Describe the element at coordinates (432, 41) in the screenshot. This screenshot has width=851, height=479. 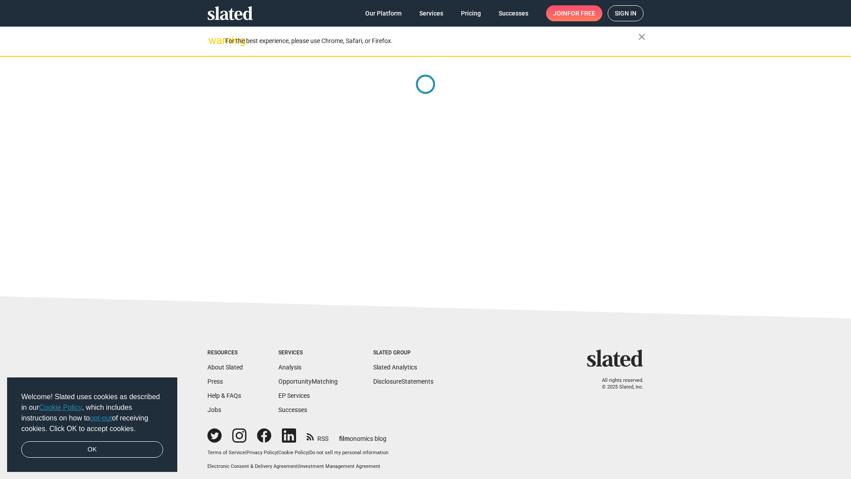
I see `div: For the best experience, please use Chrome, Safari, or Firefox.` at that location.